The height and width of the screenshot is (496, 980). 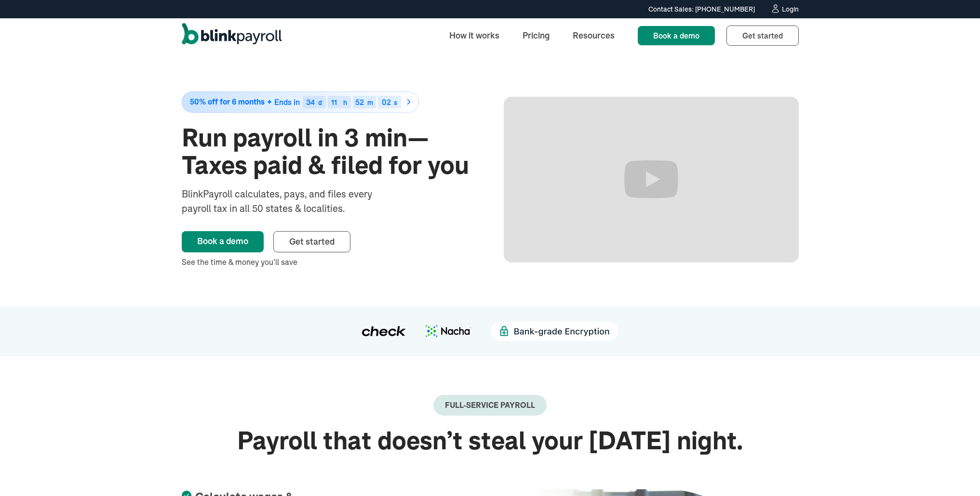 I want to click on div: Login, so click(x=790, y=9).